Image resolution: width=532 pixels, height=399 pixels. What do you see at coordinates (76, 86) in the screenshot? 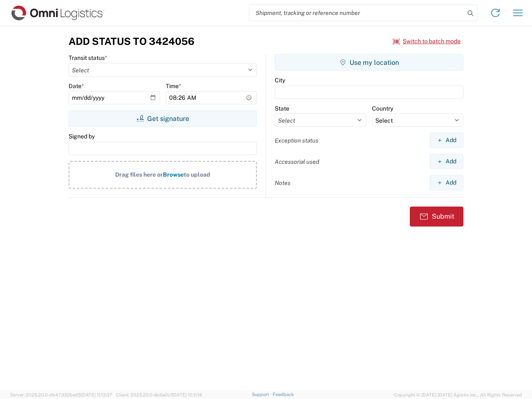
I see `label: Date` at bounding box center [76, 86].